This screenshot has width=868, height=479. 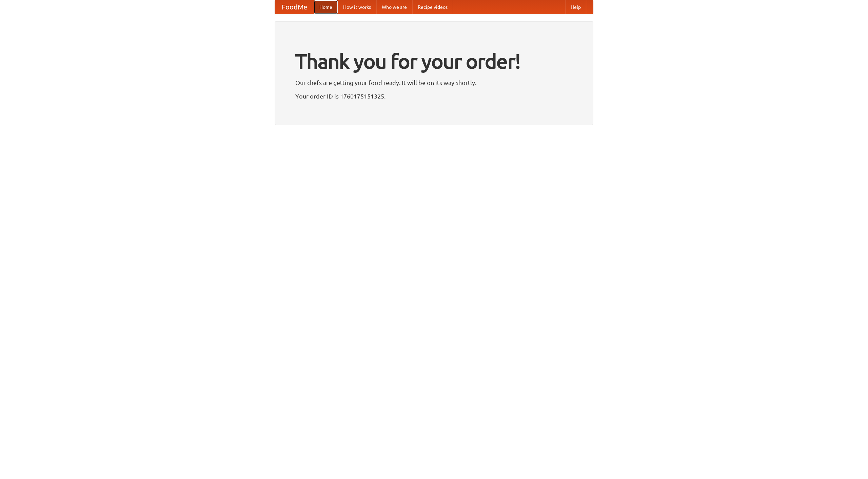 I want to click on a: Who we are, so click(x=394, y=7).